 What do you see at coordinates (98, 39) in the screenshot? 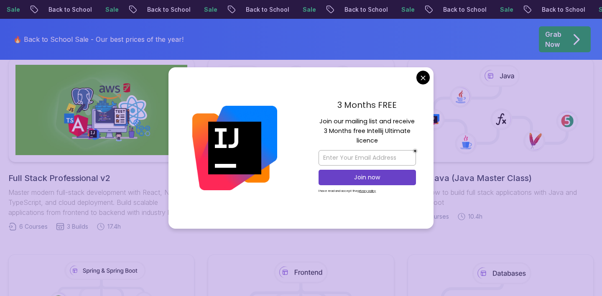
I see `p: 🔥 Back to School Sale - Our best prices of the year!` at bounding box center [98, 39].